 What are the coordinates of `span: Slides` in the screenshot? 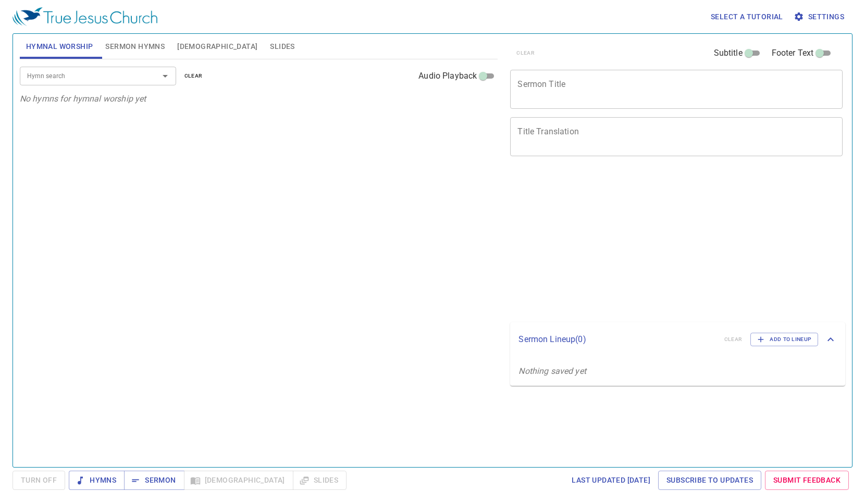 It's located at (282, 46).